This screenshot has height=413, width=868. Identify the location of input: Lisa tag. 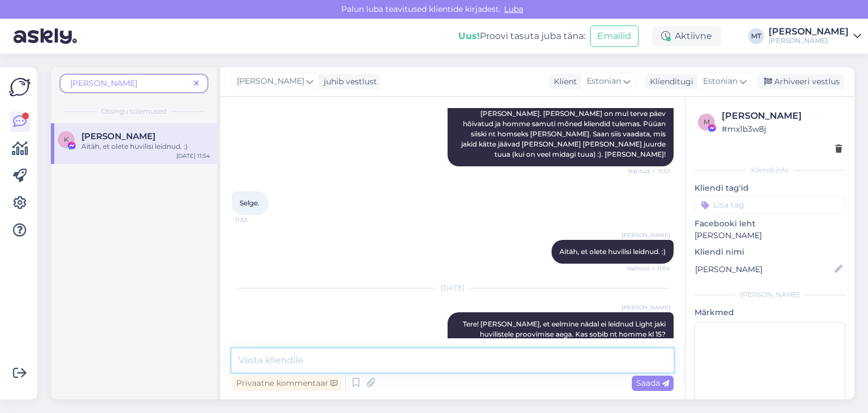
(770, 205).